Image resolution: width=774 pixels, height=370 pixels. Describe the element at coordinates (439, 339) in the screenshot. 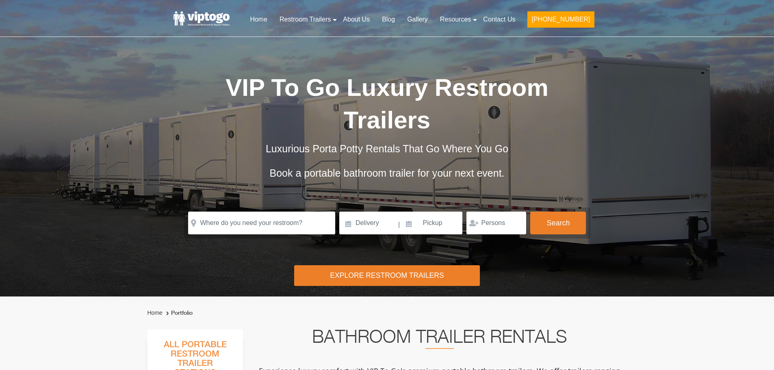

I see `h2: Bathroom Trailer Rentals` at that location.